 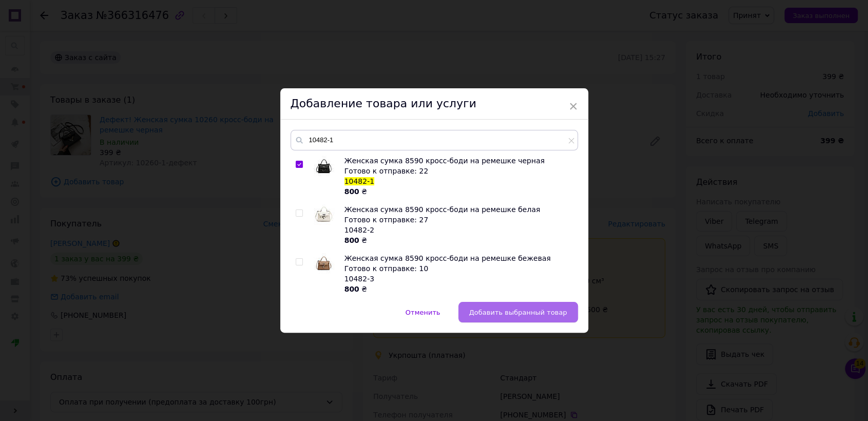 What do you see at coordinates (359, 279) in the screenshot?
I see `span: 10482-3` at bounding box center [359, 279].